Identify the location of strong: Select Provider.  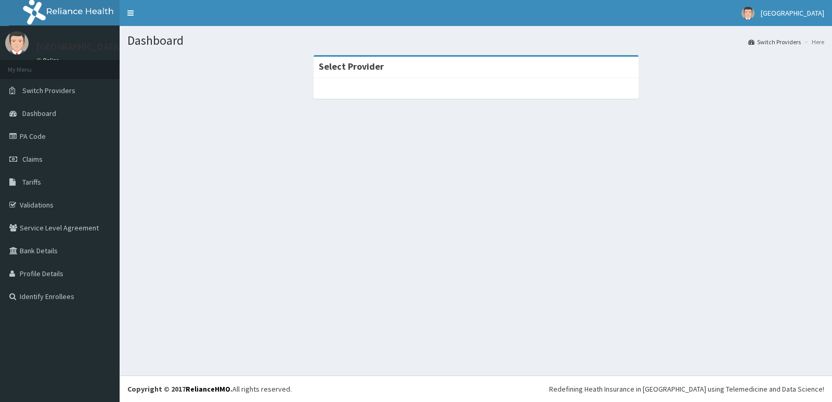
(351, 66).